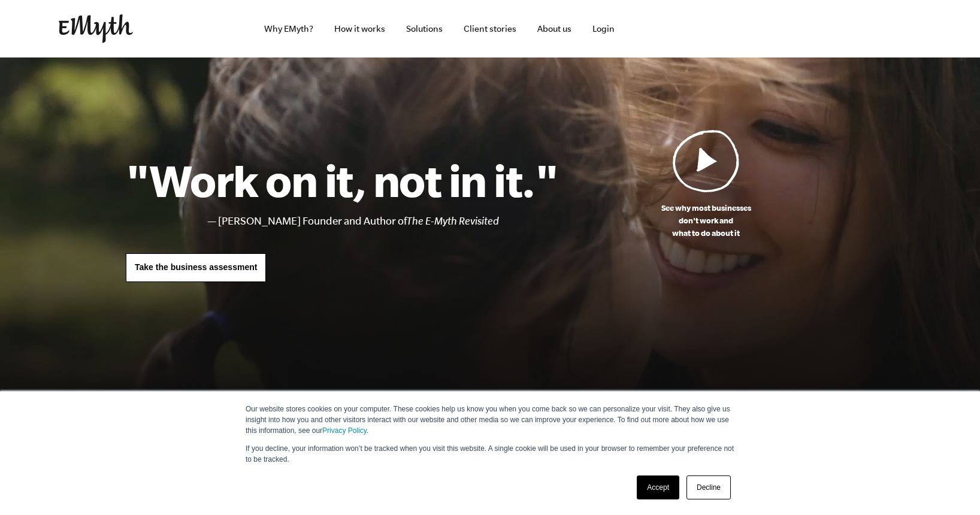 This screenshot has width=980, height=515. I want to click on a: Privacy Policy, so click(345, 430).